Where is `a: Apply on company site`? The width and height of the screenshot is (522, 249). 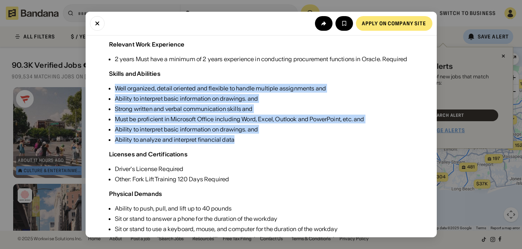
a: Apply on company site is located at coordinates (394, 23).